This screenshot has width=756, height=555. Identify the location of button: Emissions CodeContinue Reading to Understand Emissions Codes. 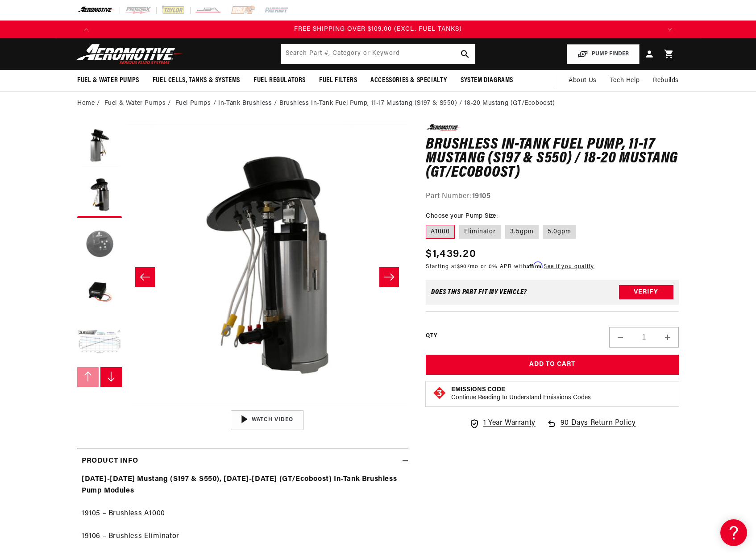
(521, 394).